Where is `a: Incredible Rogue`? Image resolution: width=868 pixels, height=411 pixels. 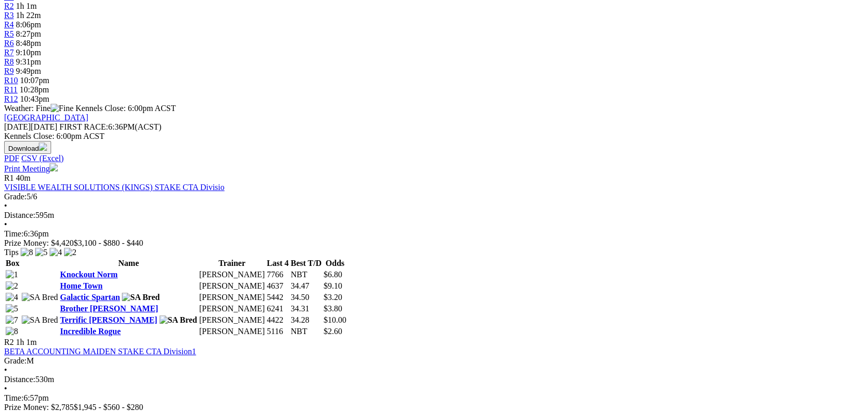 a: Incredible Rogue is located at coordinates (89, 331).